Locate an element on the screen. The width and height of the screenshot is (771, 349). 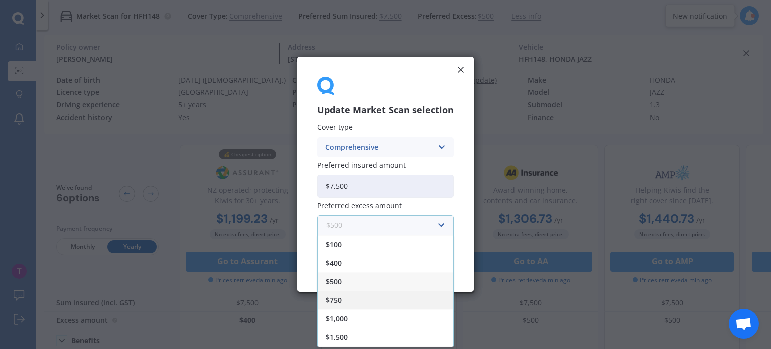
span: Preferred excess amount is located at coordinates (359, 206).